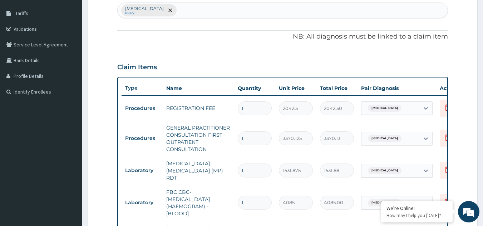  What do you see at coordinates (126, 12) in the screenshot?
I see `div: Minimize live chat window` at bounding box center [126, 12].